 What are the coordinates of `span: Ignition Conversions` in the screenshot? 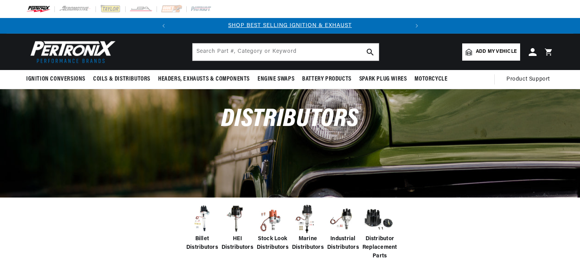 It's located at (56, 79).